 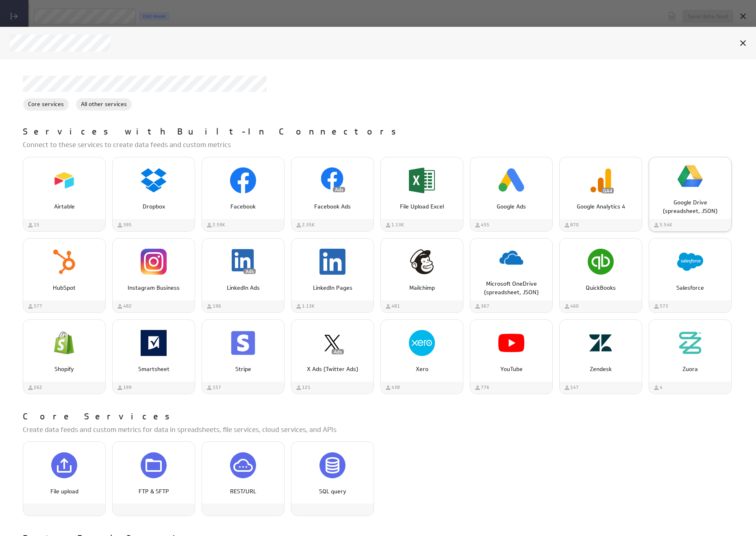 I want to click on img: image2754833655435752804.png, so click(x=332, y=180).